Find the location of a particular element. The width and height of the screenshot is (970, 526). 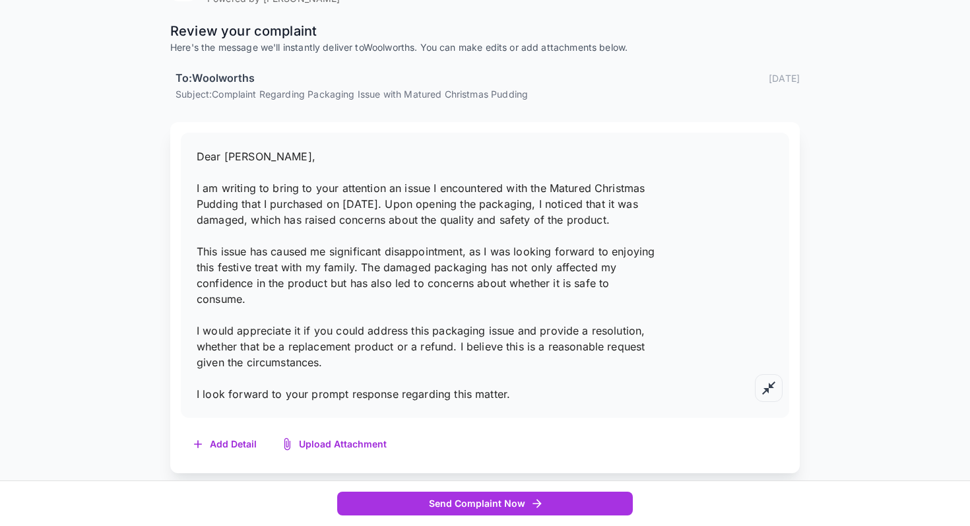

button: Upload Attachment is located at coordinates (335, 444).